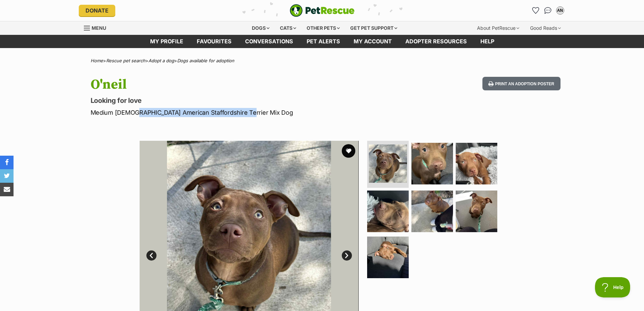 This screenshot has height=311, width=644. What do you see at coordinates (322, 11) in the screenshot?
I see `a: PetRescue` at bounding box center [322, 11].